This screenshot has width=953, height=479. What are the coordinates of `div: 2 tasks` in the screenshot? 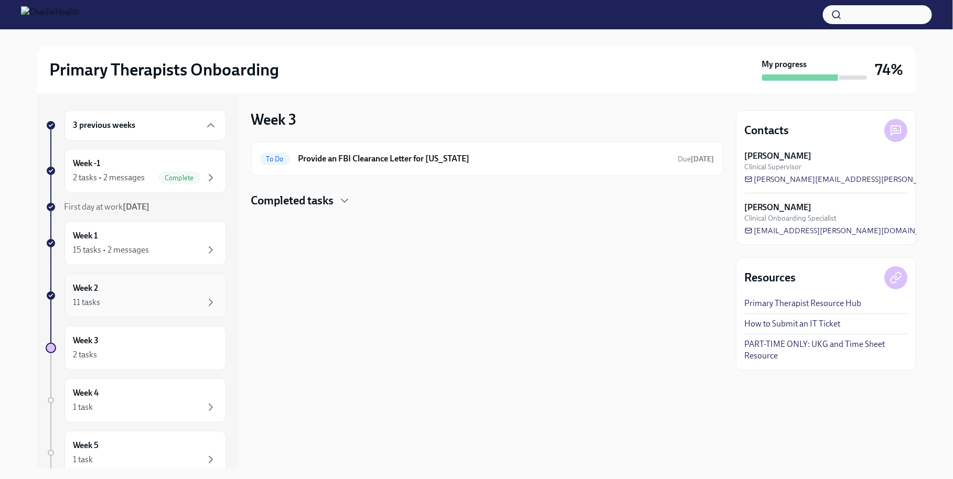 It's located at (85, 355).